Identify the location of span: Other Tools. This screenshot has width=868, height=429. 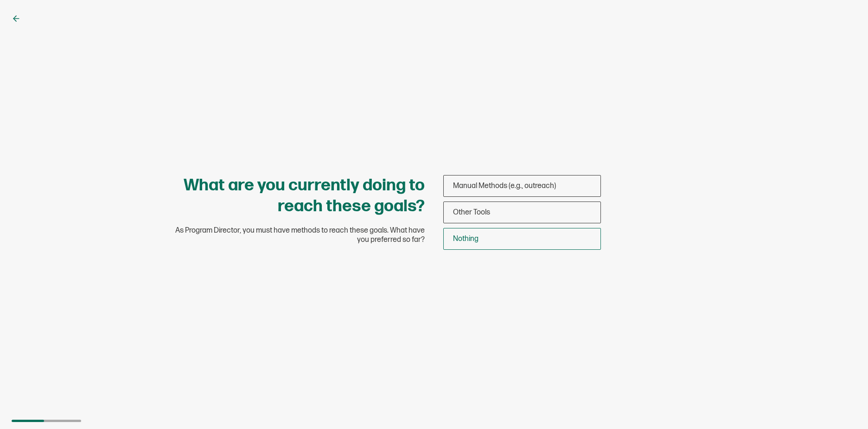
(471, 212).